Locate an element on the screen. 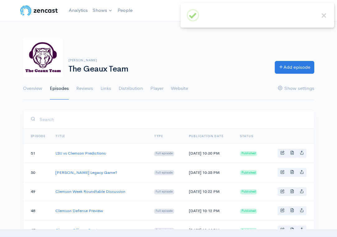 The height and width of the screenshot is (237, 337). a: Shows is located at coordinates (103, 11).